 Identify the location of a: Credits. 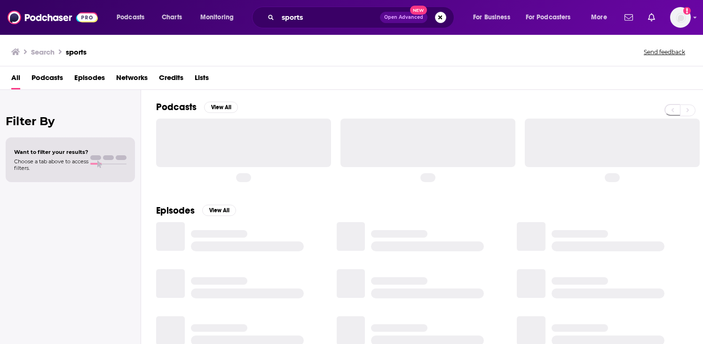
(171, 80).